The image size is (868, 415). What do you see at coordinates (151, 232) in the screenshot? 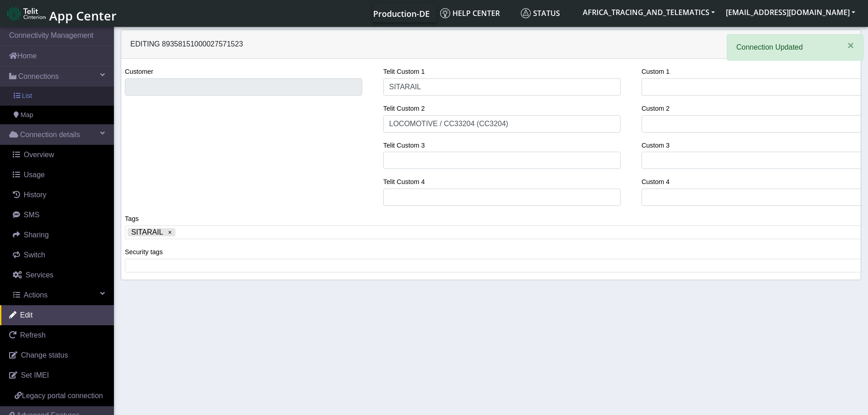
I see `tag: SITARAIL` at bounding box center [151, 232].